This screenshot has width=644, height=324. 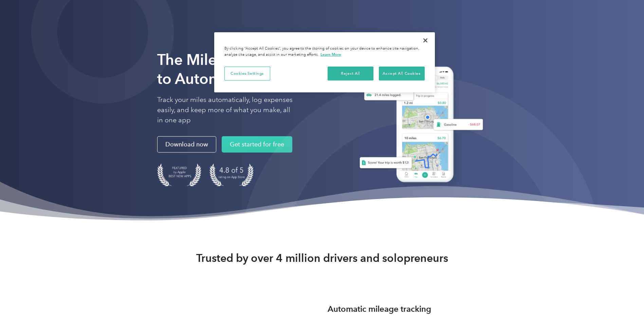 What do you see at coordinates (425, 40) in the screenshot?
I see `button: Close` at bounding box center [425, 40].